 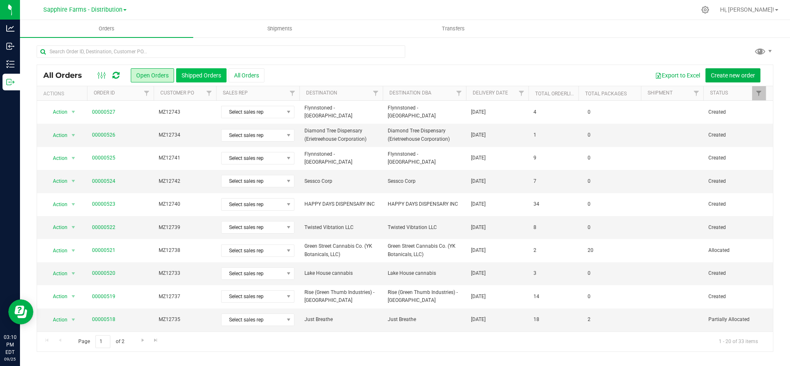 I want to click on span: Partially Allocated, so click(x=735, y=320).